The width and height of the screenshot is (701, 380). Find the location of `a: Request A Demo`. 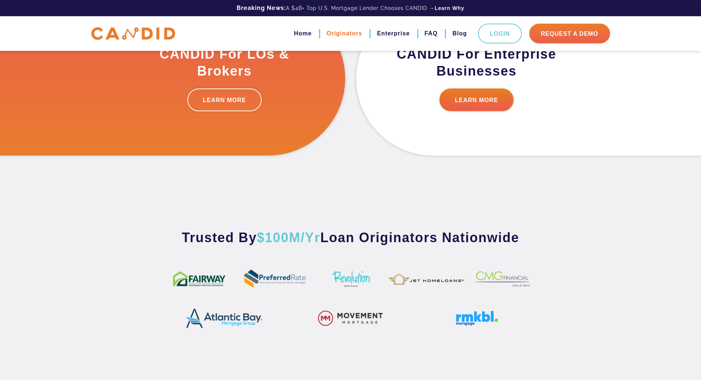

a: Request A Demo is located at coordinates (570, 34).